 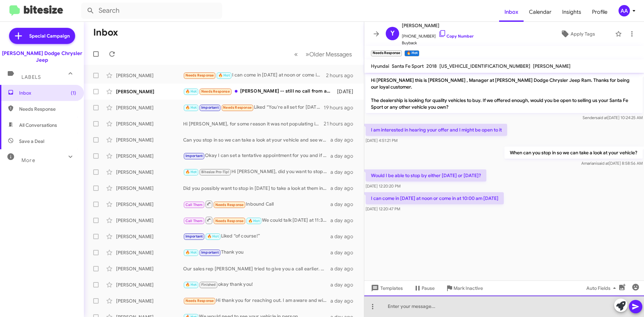 What do you see at coordinates (603, 288) in the screenshot?
I see `button: Auto Fields` at bounding box center [603, 288].